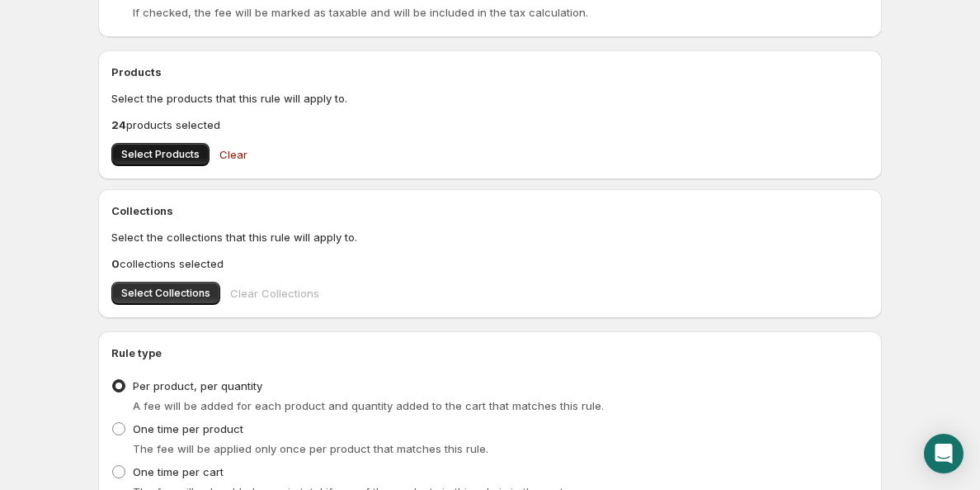  Describe the element at coordinates (115, 264) in the screenshot. I see `b: 0` at that location.